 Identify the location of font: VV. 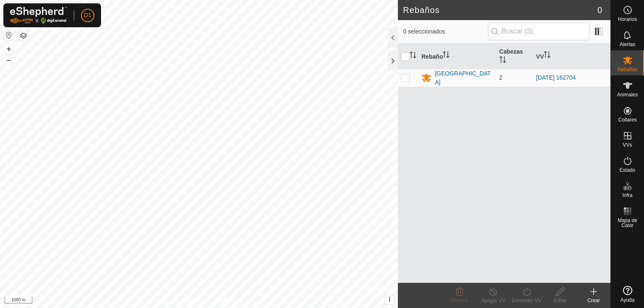
(540, 56).